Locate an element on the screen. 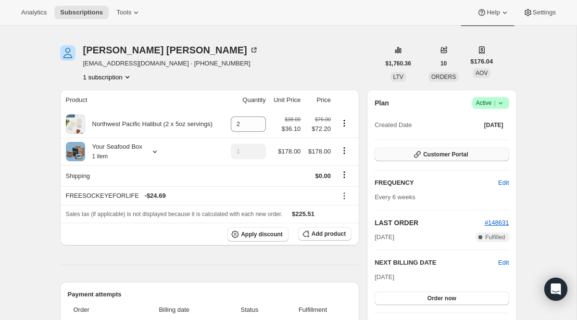 The image size is (577, 320). small: $76.00 is located at coordinates (323, 119).